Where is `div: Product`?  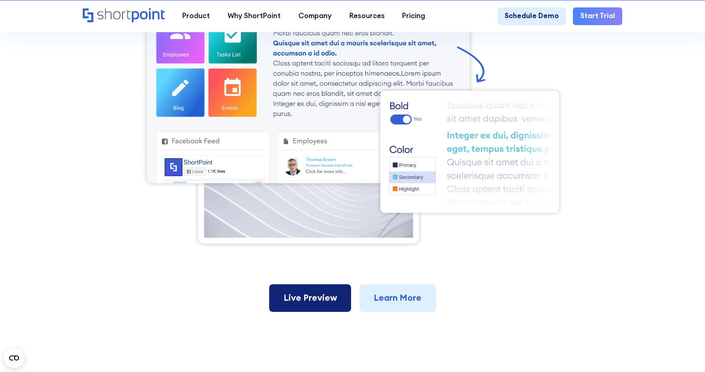 div: Product is located at coordinates (196, 16).